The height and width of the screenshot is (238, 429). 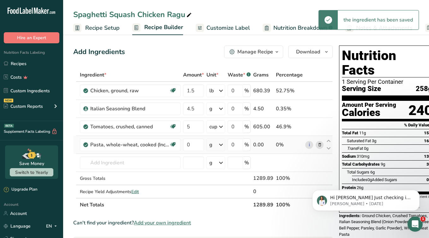 What do you see at coordinates (130, 91) in the screenshot?
I see `div: Chicken, ground, raw` at bounding box center [130, 91].